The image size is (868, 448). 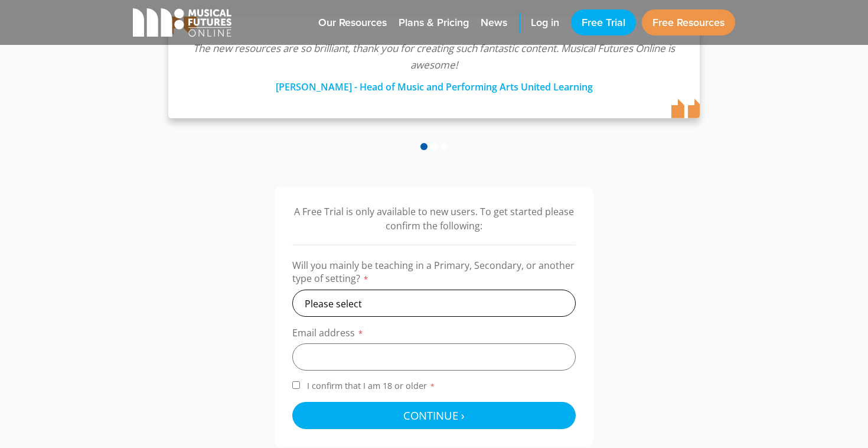 I want to click on span: Plans & Pricing, so click(x=434, y=22).